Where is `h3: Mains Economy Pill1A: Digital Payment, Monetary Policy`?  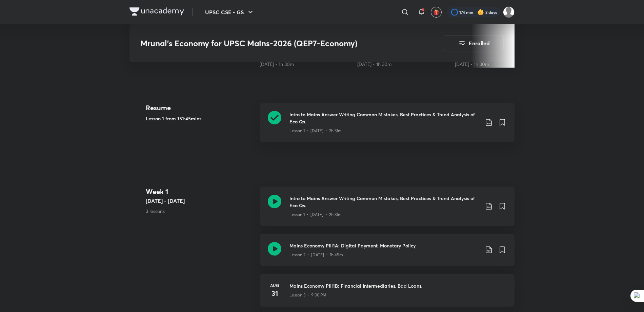 h3: Mains Economy Pill1A: Digital Payment, Monetary Policy is located at coordinates (385, 245).